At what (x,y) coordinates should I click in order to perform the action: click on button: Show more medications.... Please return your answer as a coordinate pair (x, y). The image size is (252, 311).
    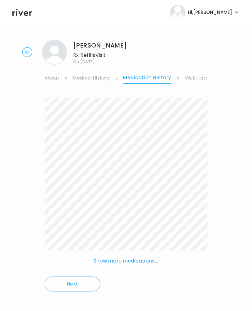
    Looking at the image, I should click on (126, 261).